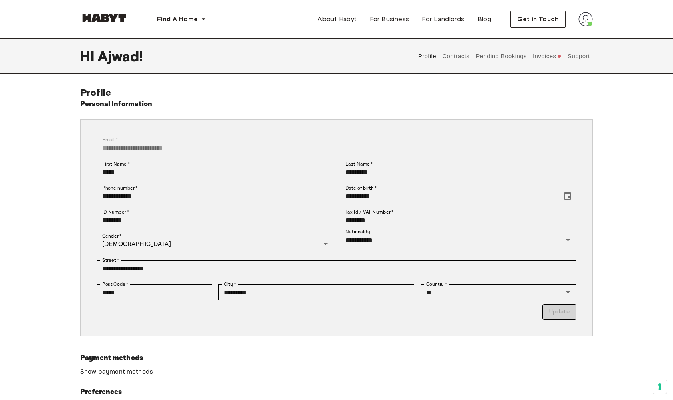  I want to click on span: About Habyt, so click(337, 19).